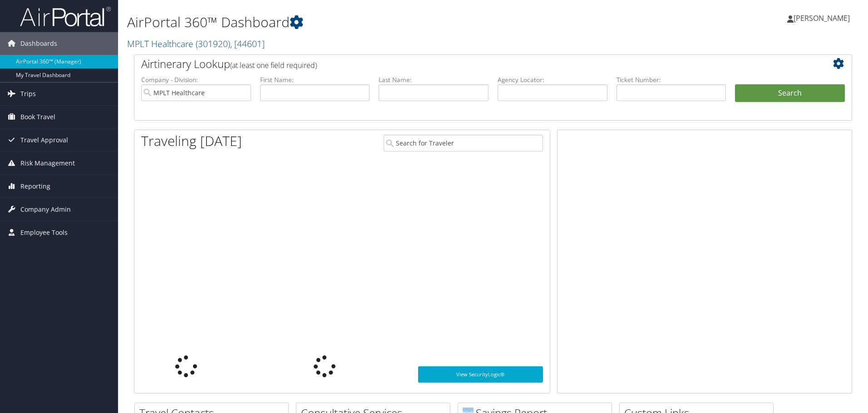 The height and width of the screenshot is (413, 868). What do you see at coordinates (481, 375) in the screenshot?
I see `a: View SecurityLogic®` at bounding box center [481, 375].